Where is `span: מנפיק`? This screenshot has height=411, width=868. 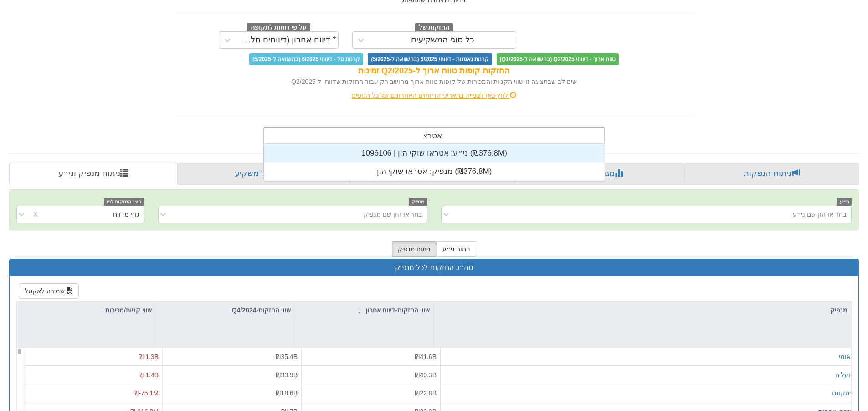
span: מנפיק is located at coordinates (418, 202).